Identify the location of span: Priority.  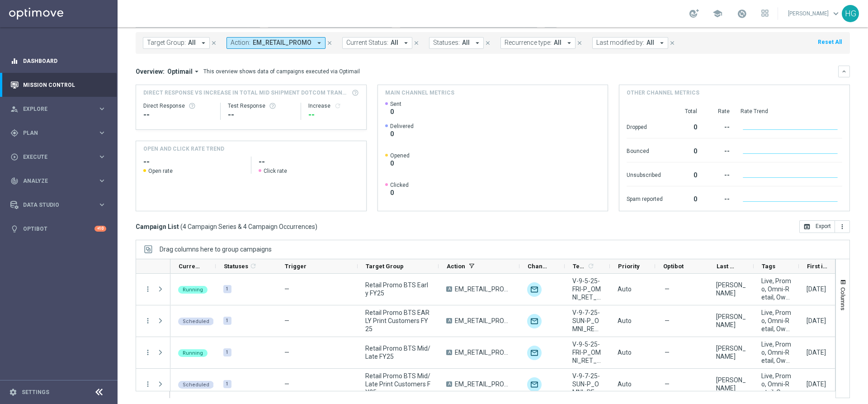
(629, 266).